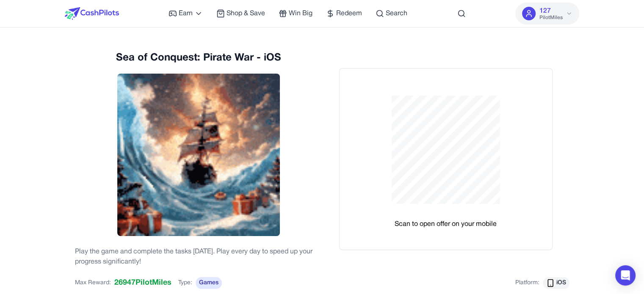 The height and width of the screenshot is (294, 644). What do you see at coordinates (626, 276) in the screenshot?
I see `div: Open Intercom Messenger` at bounding box center [626, 276].